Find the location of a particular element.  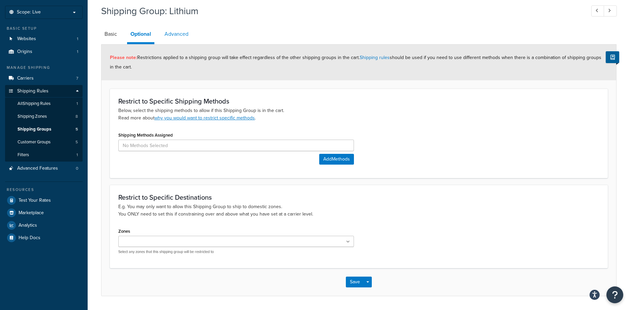

li: Shipping Zones is located at coordinates (44, 116).